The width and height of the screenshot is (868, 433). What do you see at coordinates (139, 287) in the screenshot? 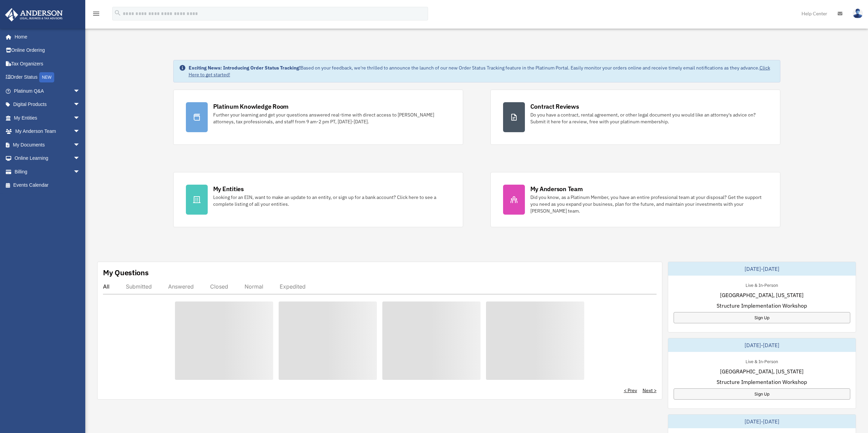
I see `div: Submitted` at bounding box center [139, 287].